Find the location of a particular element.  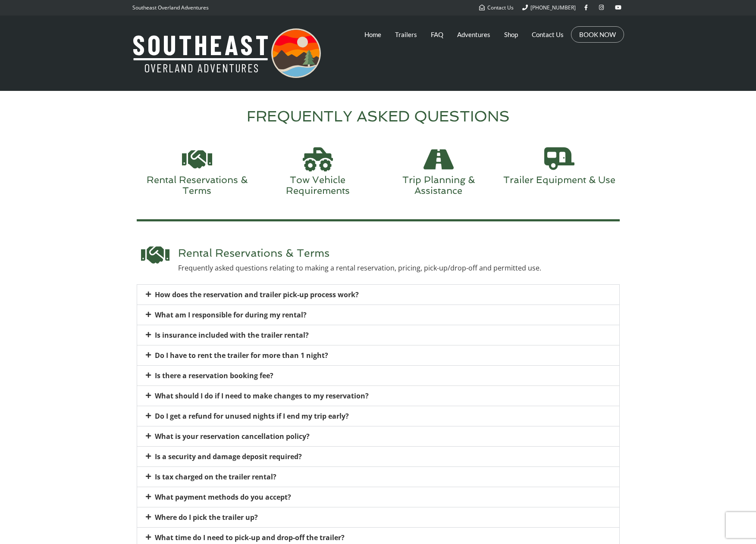

div: How does the reservation and trailer pick-up process work? is located at coordinates (378, 295).